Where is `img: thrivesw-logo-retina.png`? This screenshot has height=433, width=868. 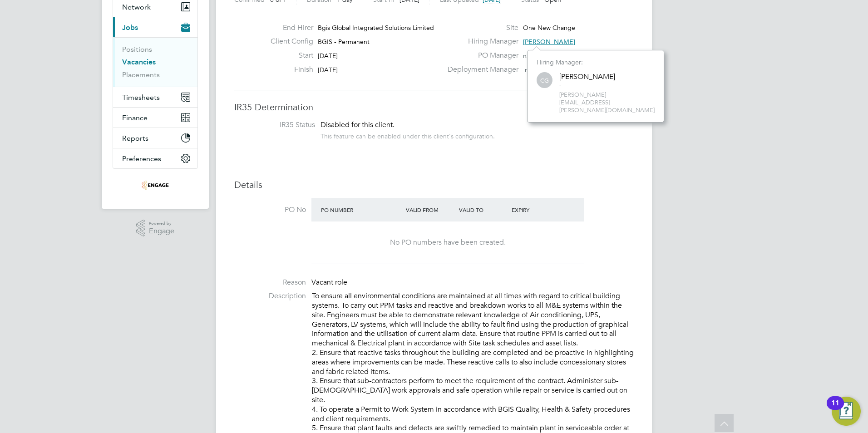 img: thrivesw-logo-retina.png is located at coordinates (155, 185).